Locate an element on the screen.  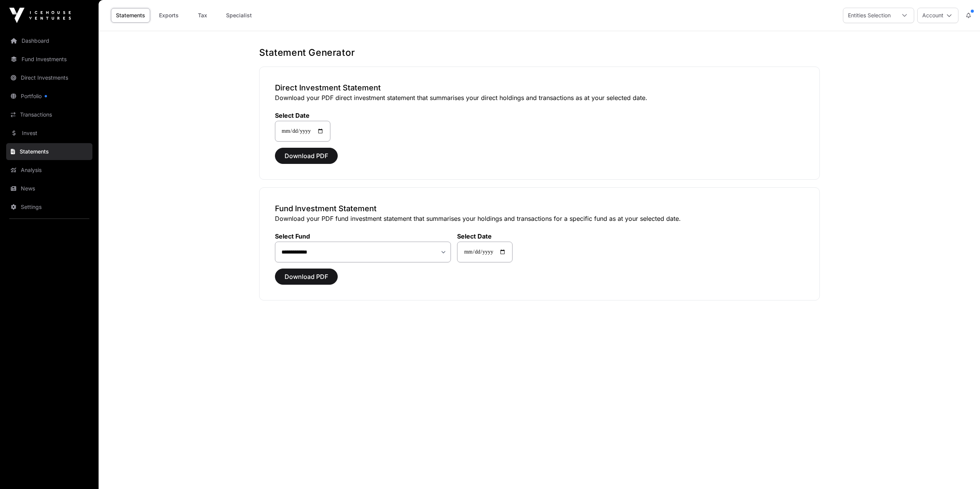
a: Direct Investments is located at coordinates (50, 77).